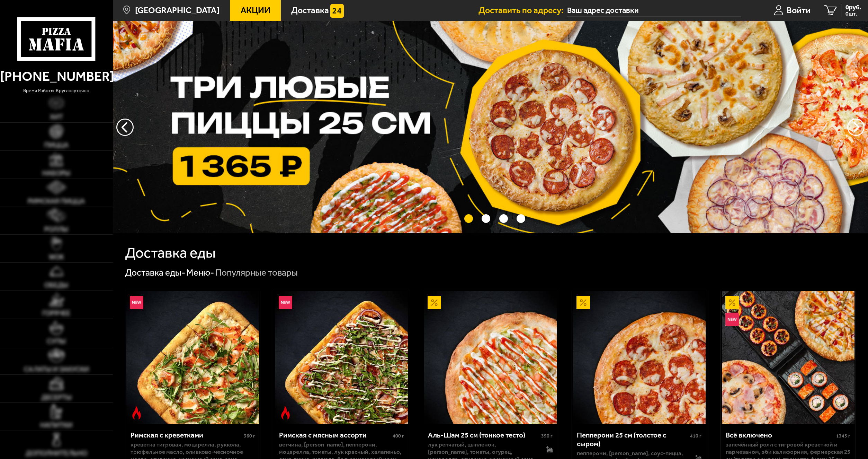  I want to click on span: 360 г, so click(250, 435).